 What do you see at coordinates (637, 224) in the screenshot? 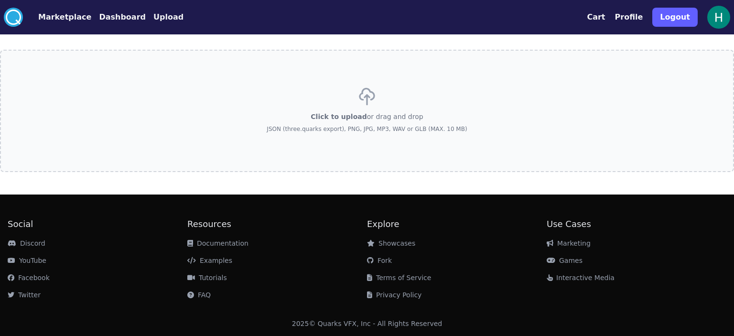
I see `h2: Use Cases` at bounding box center [637, 224].